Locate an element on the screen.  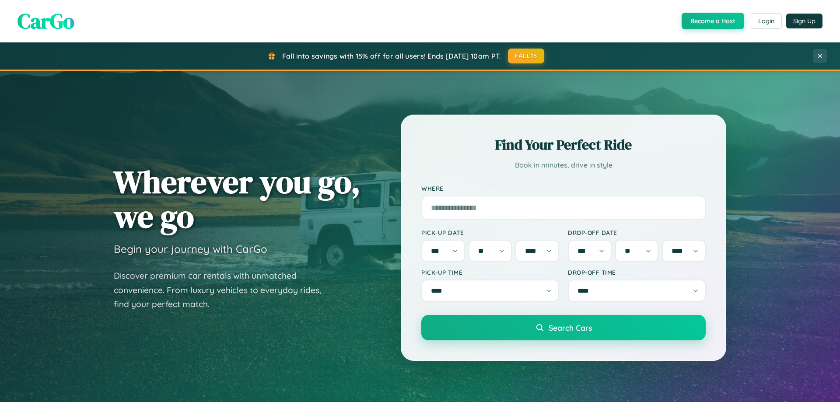
label: Where is located at coordinates (563, 188).